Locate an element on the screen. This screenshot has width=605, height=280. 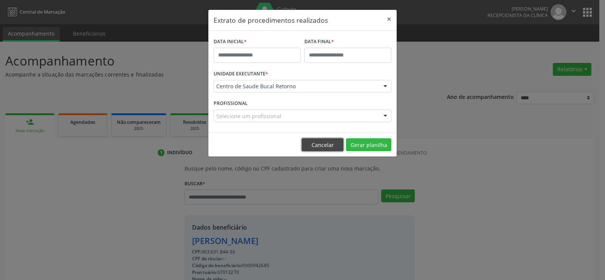
h5: Extrato de procedimentos realizados is located at coordinates (271, 20).